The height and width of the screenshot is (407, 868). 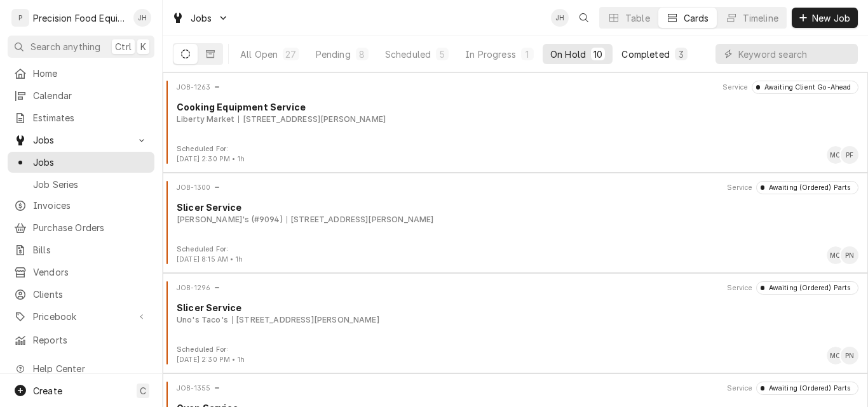 What do you see at coordinates (81, 117) in the screenshot?
I see `a: Estimates` at bounding box center [81, 117].